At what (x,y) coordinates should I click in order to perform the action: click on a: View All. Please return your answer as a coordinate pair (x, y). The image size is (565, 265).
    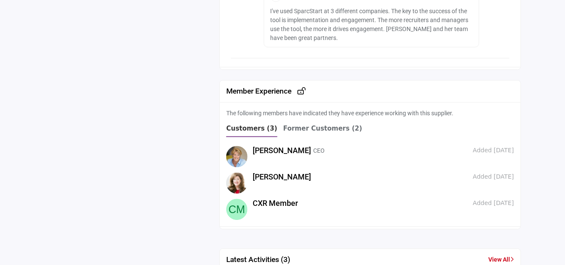
    Looking at the image, I should click on (501, 260).